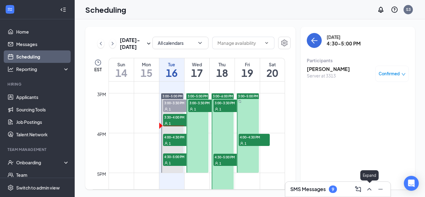  I want to click on button: ChevronUp, so click(369, 189).